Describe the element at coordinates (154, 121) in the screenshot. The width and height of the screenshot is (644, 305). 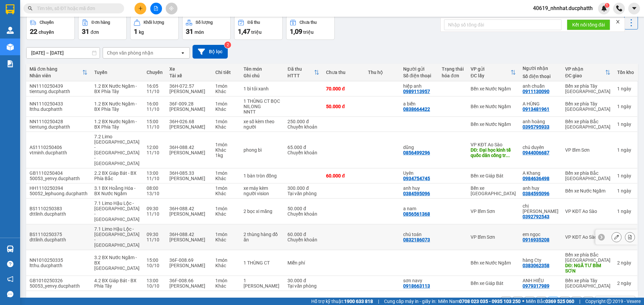
I see `div: 15:00` at that location.